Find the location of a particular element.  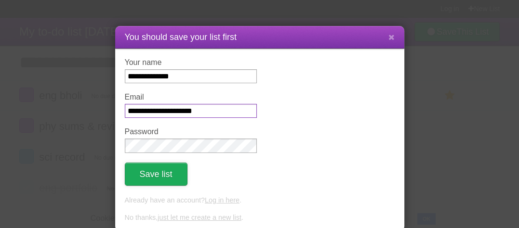

label: Your name is located at coordinates (191, 63).